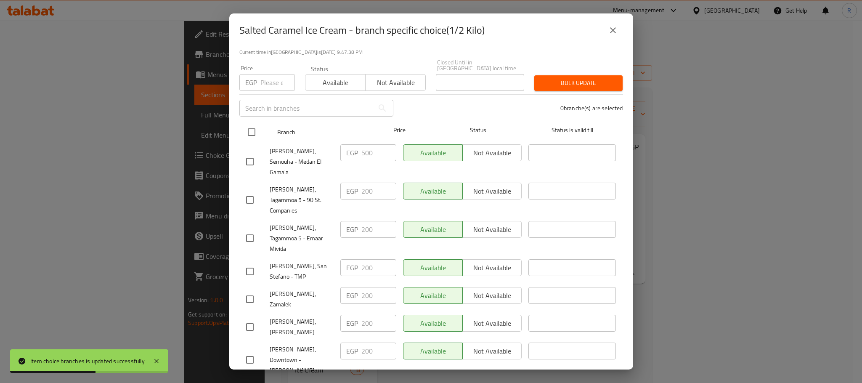 This screenshot has height=383, width=862. Describe the element at coordinates (396, 82) in the screenshot. I see `button: Not available` at that location.